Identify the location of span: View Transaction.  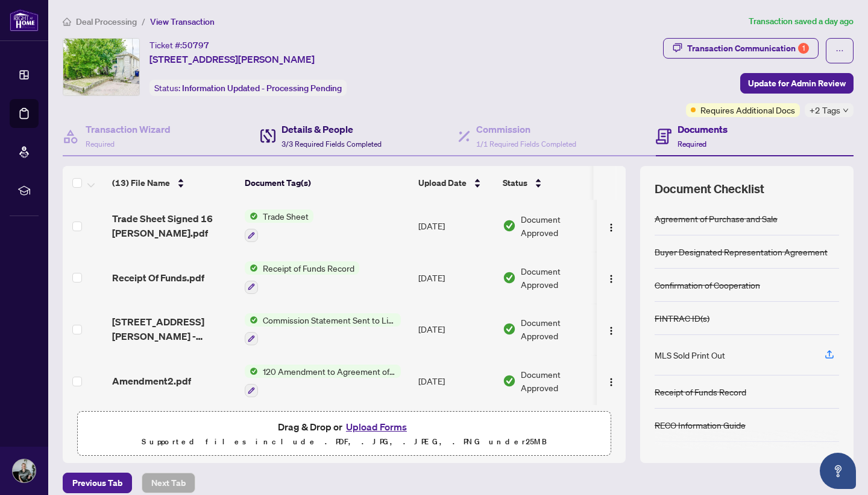
(182, 22).